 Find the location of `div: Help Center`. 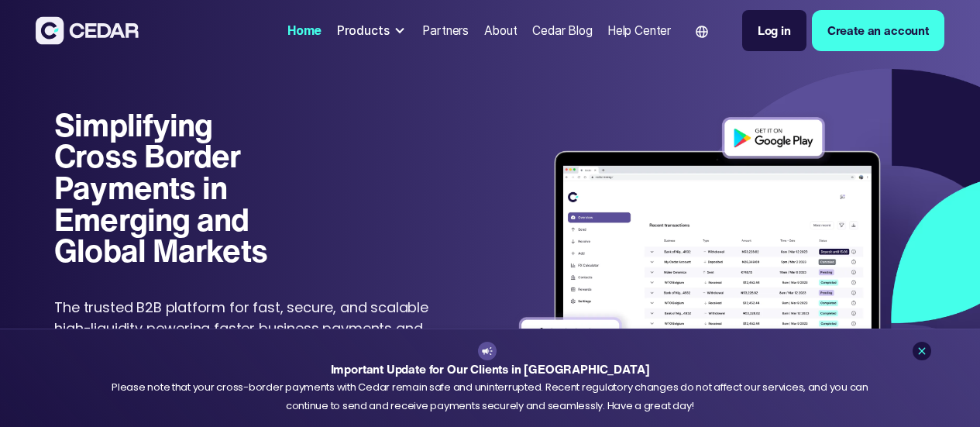

div: Help Center is located at coordinates (640, 30).